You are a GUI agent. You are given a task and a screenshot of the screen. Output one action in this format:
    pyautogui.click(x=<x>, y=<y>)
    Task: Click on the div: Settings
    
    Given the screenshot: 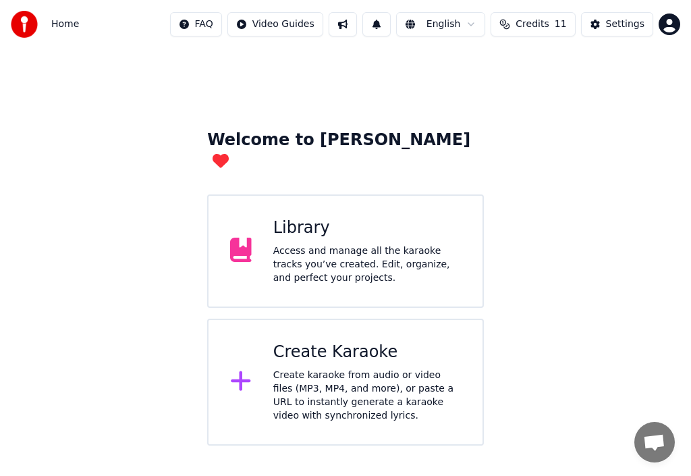 What is the action you would take?
    pyautogui.click(x=625, y=24)
    